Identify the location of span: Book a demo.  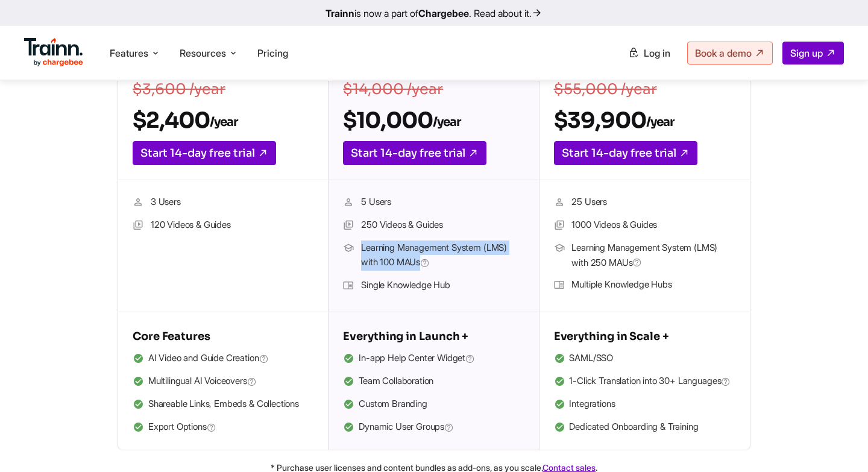
(723, 53).